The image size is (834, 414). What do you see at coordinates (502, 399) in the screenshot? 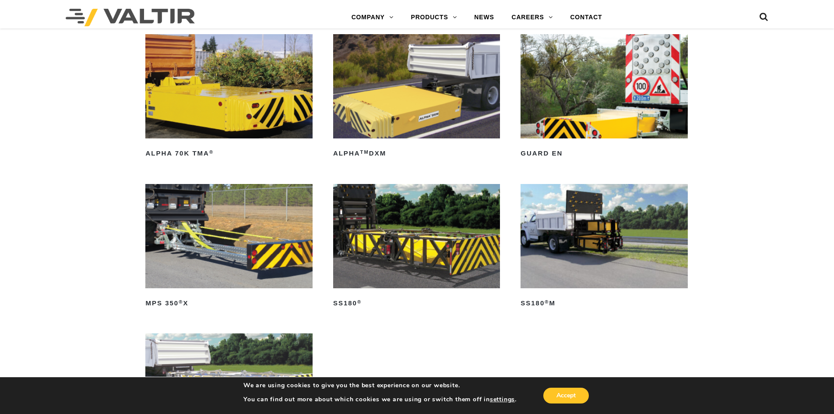
I see `button: settings` at bounding box center [502, 399].